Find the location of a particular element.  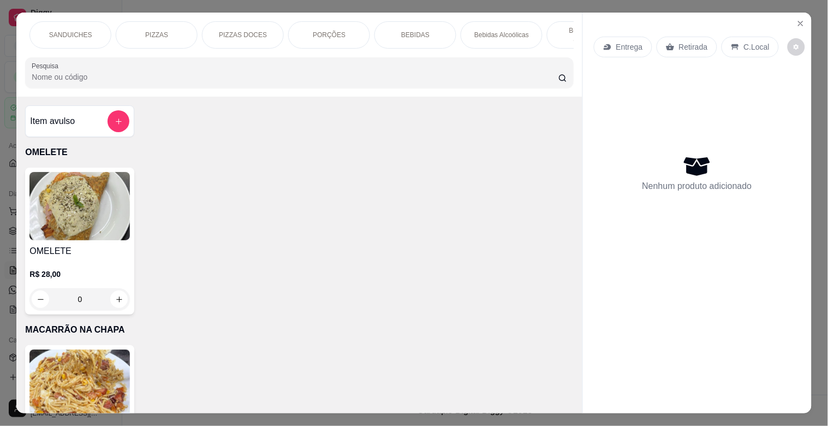

p: Nenhum produto adicionado is located at coordinates (697, 186).